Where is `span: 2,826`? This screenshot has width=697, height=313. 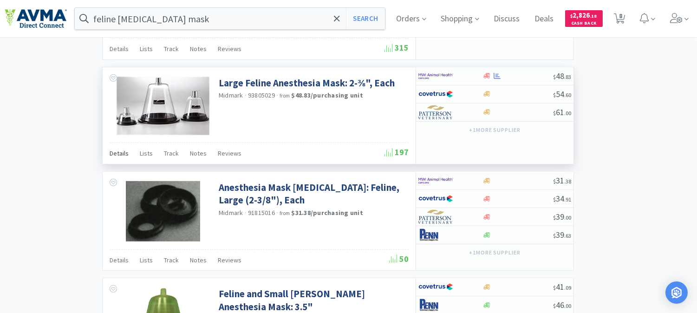
span: 2,826 is located at coordinates (583, 15).